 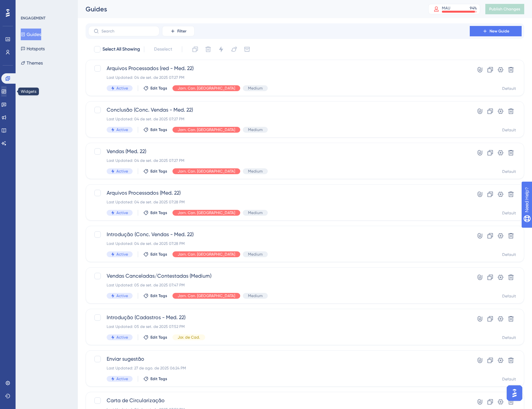 I want to click on span: Arquivos Processados (red - Med. 22), so click(x=279, y=69).